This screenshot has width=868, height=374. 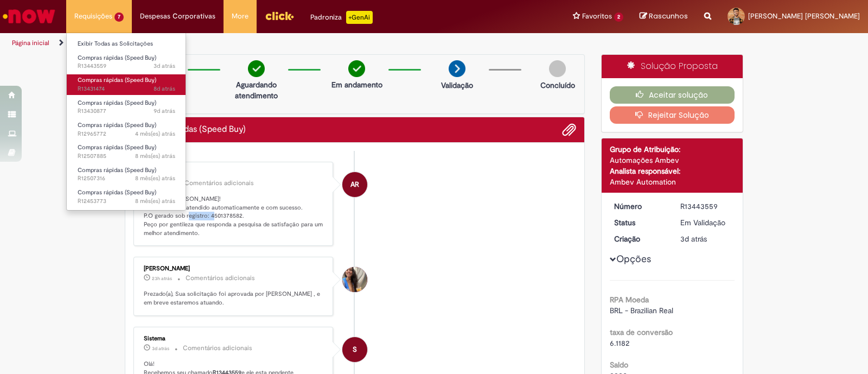 I want to click on div: System, so click(x=355, y=350).